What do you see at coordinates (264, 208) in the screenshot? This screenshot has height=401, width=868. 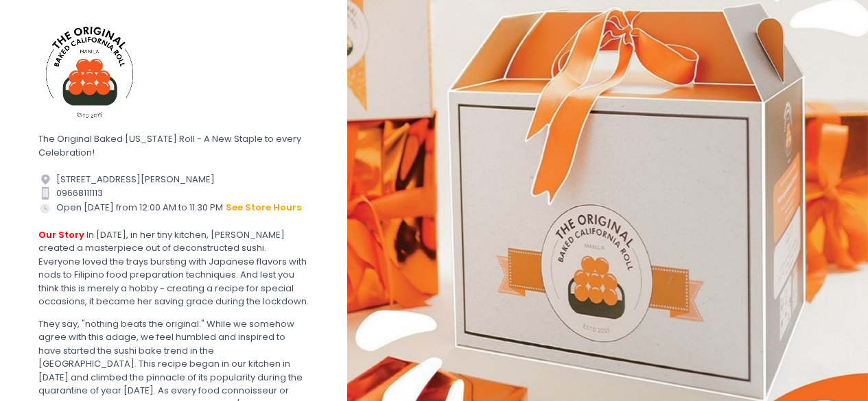 I see `button: see store hours` at bounding box center [264, 208].